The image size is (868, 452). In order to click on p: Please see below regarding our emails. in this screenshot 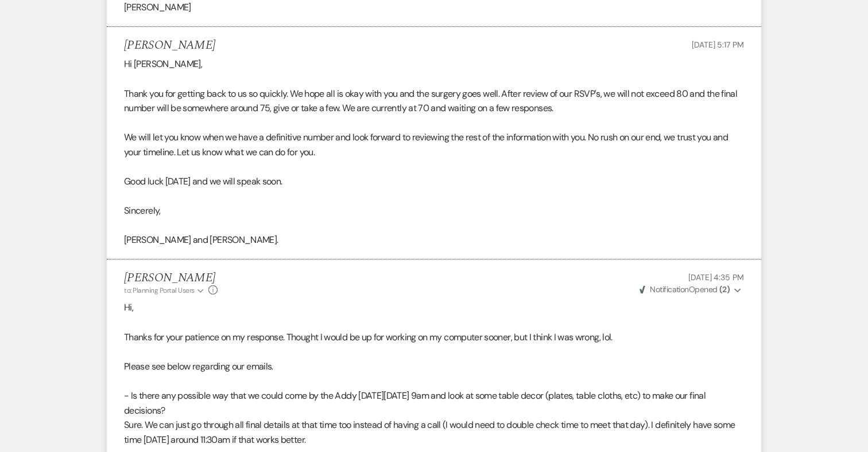, I will do `click(434, 367)`.